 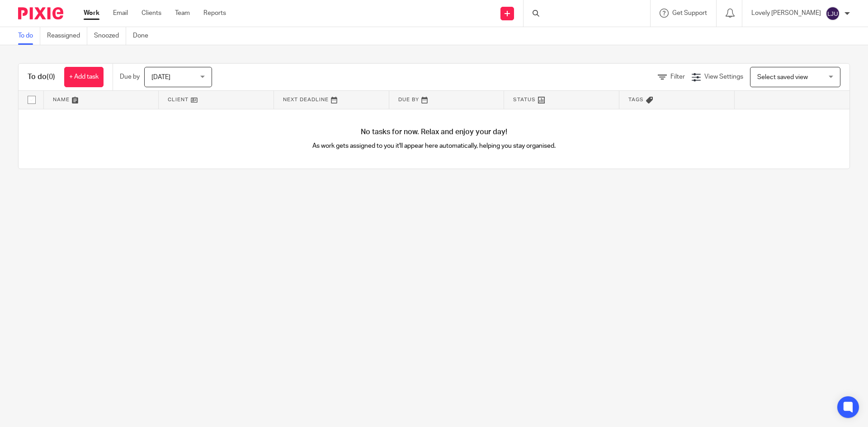 I want to click on span: View Settings, so click(x=723, y=77).